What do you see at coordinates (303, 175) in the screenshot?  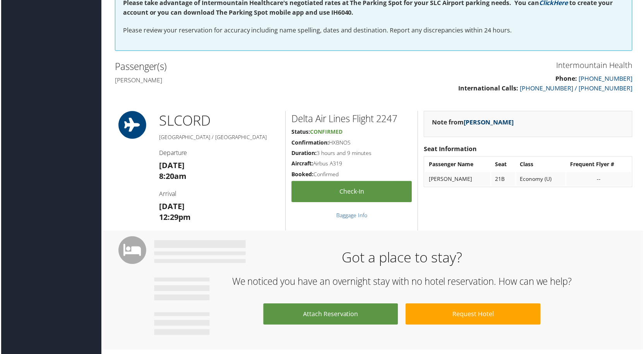 I see `strong: Booked:` at bounding box center [303, 175].